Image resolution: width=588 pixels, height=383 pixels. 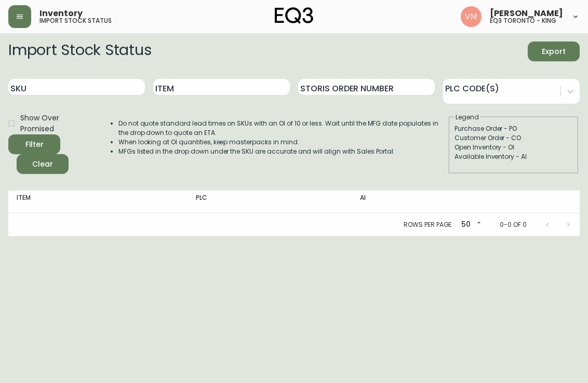 What do you see at coordinates (42, 164) in the screenshot?
I see `span: Clear` at bounding box center [42, 164].